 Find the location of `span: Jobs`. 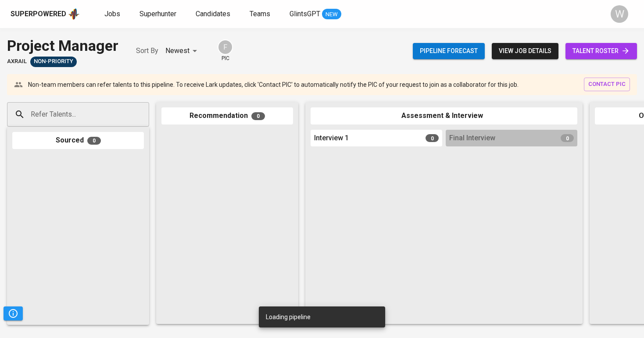

span: Jobs is located at coordinates (112, 14).